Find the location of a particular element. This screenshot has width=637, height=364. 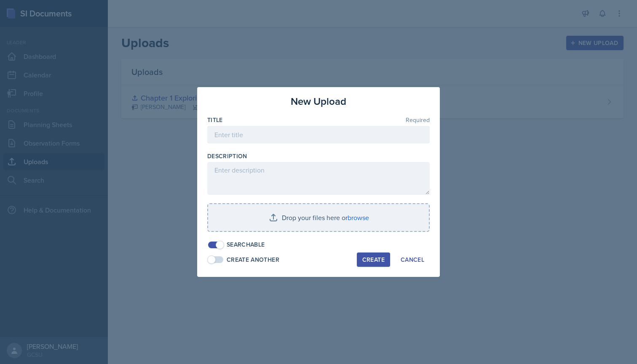

div: Create Another is located at coordinates (253, 260).